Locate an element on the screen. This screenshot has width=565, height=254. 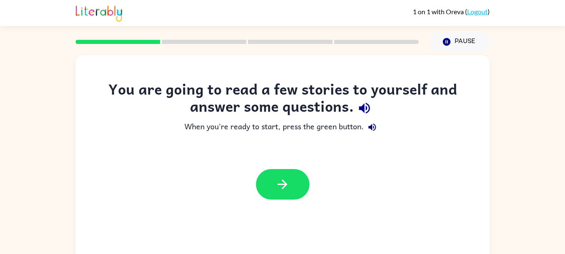
span: 1 on 1 with Oreva is located at coordinates (439, 11).